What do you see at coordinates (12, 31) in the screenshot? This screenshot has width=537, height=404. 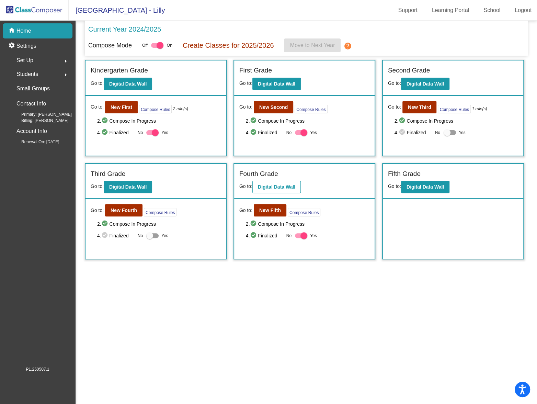 I see `mat-icon: home` at bounding box center [12, 31].